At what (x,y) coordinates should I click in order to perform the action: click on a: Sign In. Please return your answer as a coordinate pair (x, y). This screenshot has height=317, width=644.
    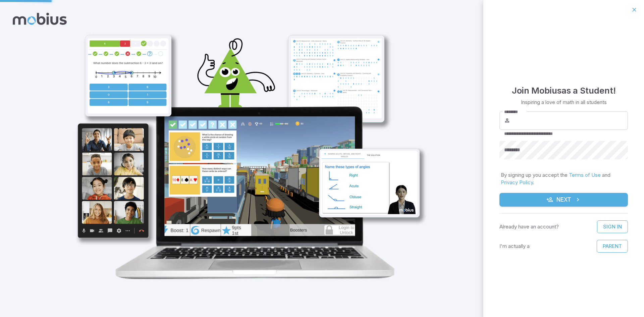
    Looking at the image, I should click on (612, 226).